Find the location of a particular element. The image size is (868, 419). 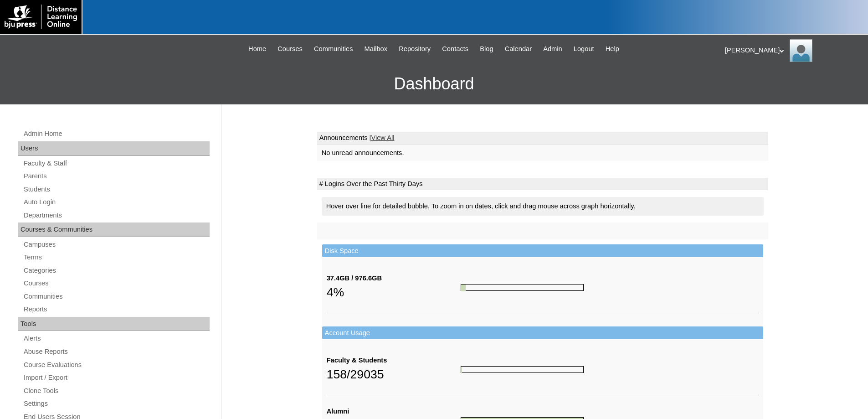

h3: Dashboard is located at coordinates (434, 84).